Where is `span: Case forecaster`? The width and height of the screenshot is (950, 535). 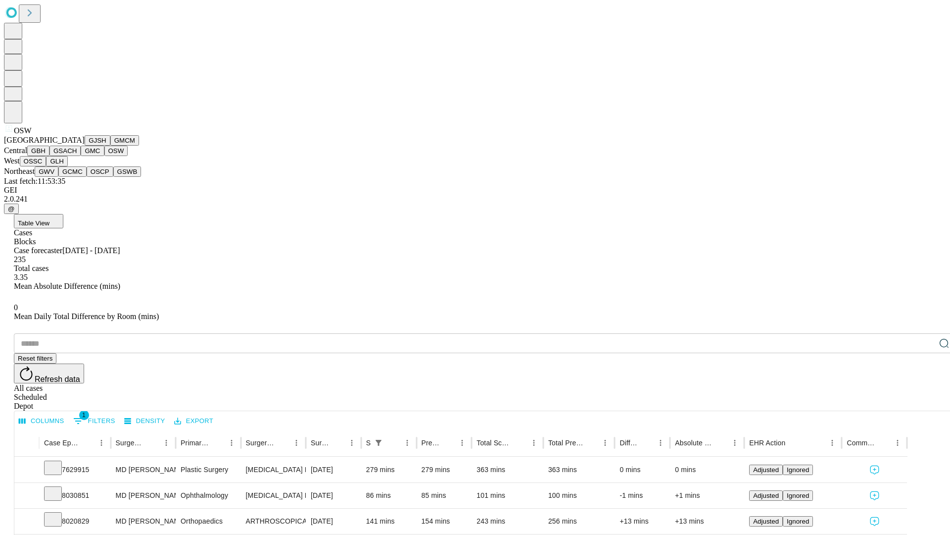 span: Case forecaster is located at coordinates (38, 250).